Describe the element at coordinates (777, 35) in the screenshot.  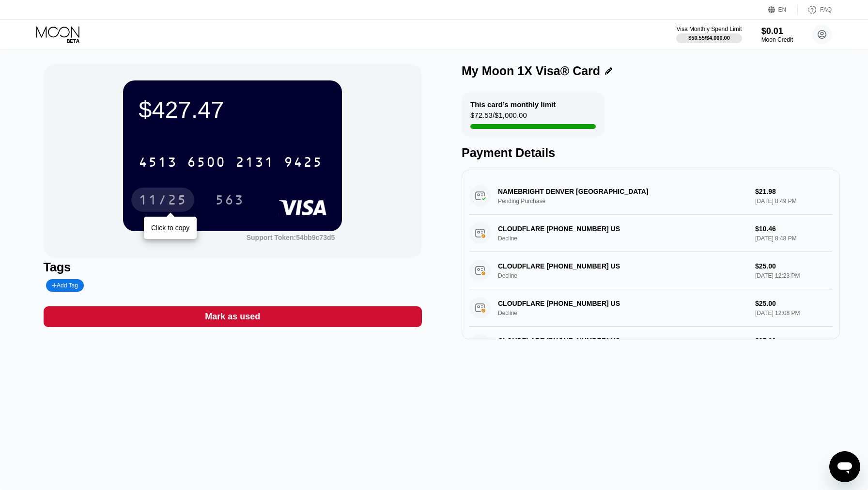
I see `div: $0.01Moon Credit` at that location.